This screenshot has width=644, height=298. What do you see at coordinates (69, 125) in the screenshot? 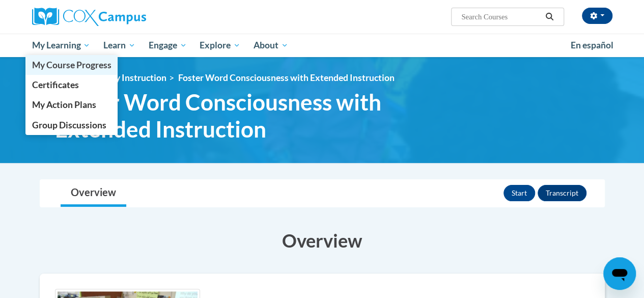
I see `span: Group Discussions` at bounding box center [69, 125].